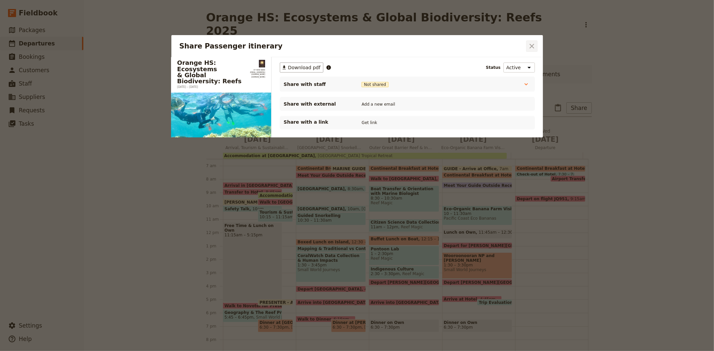 The height and width of the screenshot is (351, 714). What do you see at coordinates (257, 77) in the screenshot?
I see `a: https://www.smallworldjourneys.com.au` at bounding box center [257, 77].